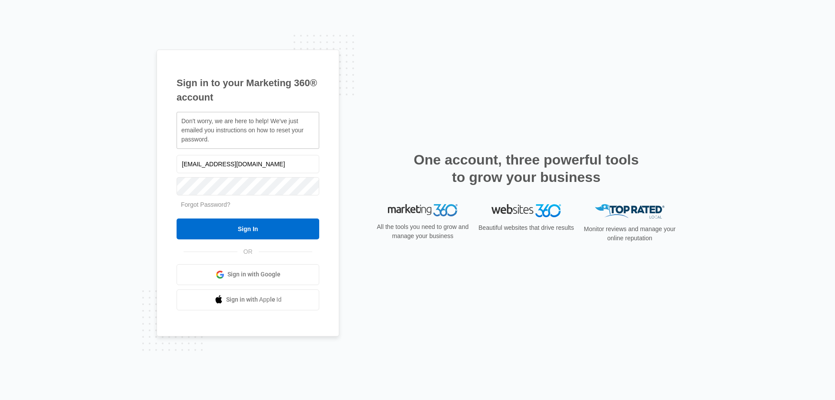  I want to click on p: All the tools you need to grow and manage your business, so click(423, 231).